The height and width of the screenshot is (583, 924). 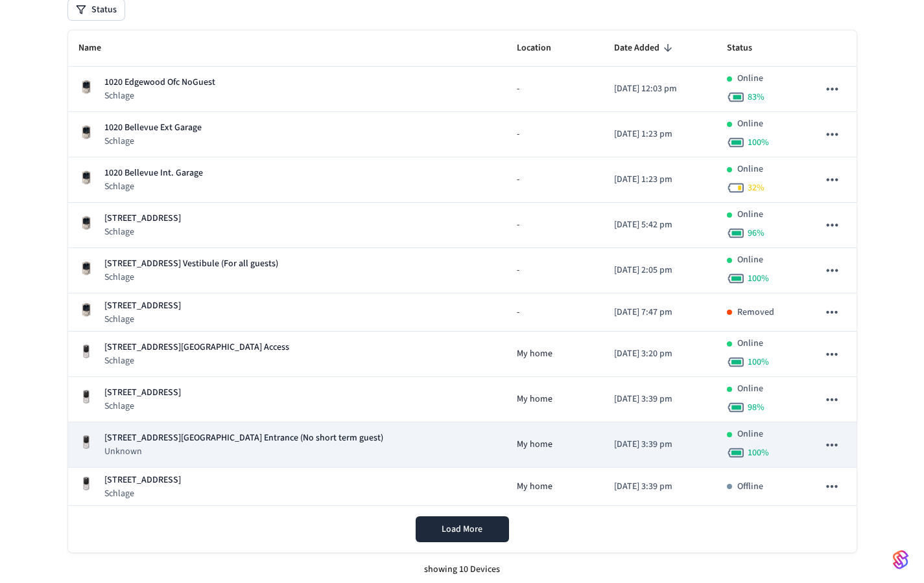 I want to click on img: SeamLogoGradient.69752ec5.svg, so click(x=901, y=560).